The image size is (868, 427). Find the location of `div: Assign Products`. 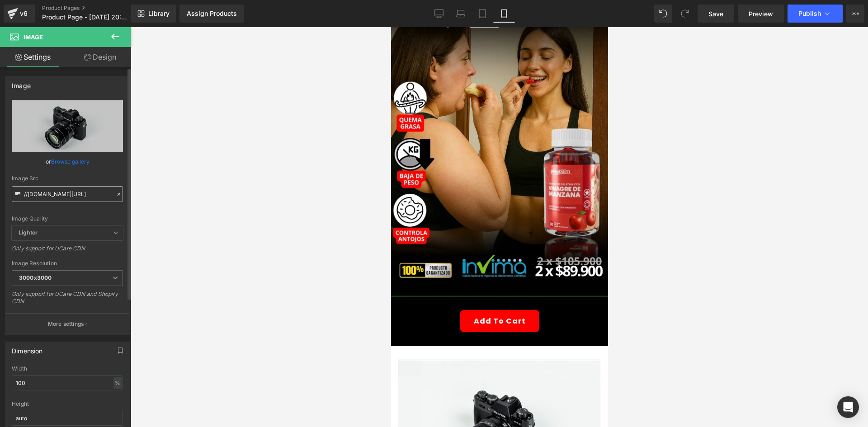

div: Assign Products is located at coordinates (211, 14).